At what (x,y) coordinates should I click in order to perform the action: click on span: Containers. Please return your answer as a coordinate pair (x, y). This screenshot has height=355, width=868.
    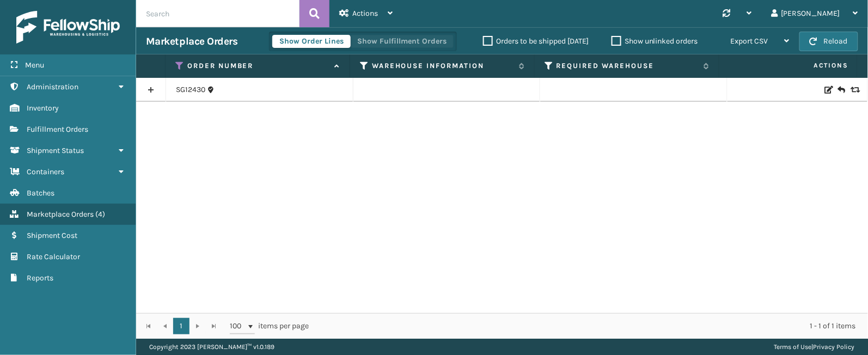
    Looking at the image, I should click on (45, 171).